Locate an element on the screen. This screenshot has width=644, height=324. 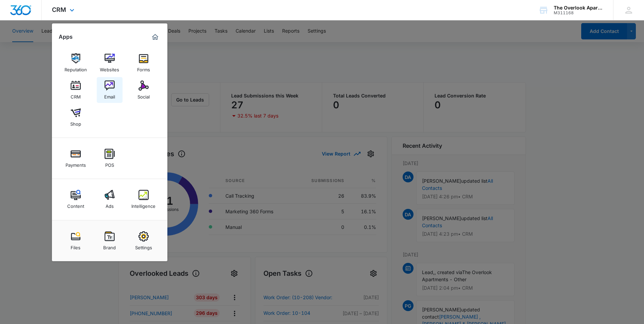
div: Intelligence is located at coordinates (143, 204).